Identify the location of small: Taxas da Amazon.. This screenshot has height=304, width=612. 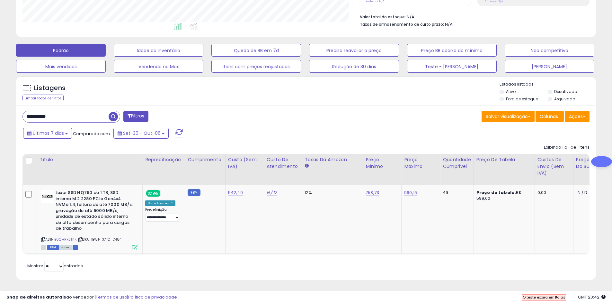
(306, 166).